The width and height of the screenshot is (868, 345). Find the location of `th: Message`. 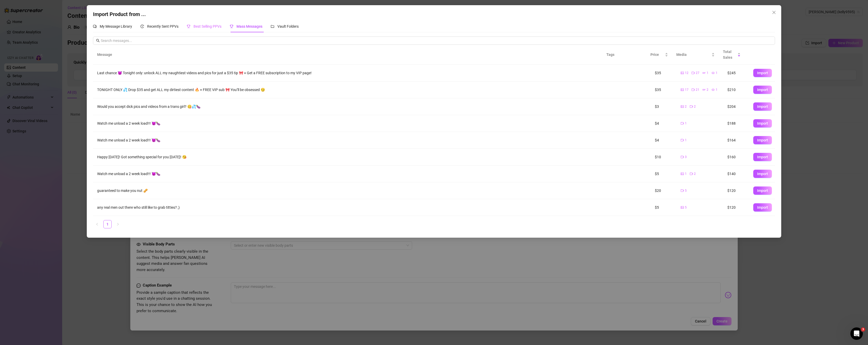

th: Message is located at coordinates (348, 55).